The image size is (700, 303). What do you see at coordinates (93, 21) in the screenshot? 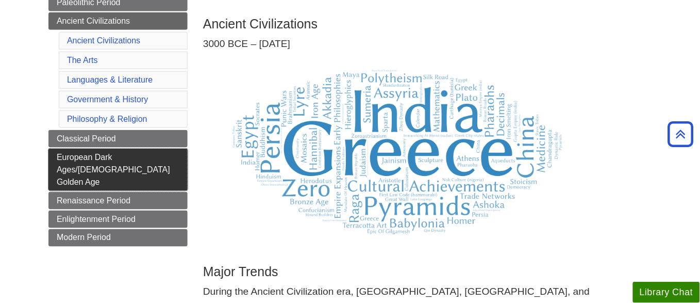
I see `span: Ancient Civilizations` at bounding box center [93, 21].